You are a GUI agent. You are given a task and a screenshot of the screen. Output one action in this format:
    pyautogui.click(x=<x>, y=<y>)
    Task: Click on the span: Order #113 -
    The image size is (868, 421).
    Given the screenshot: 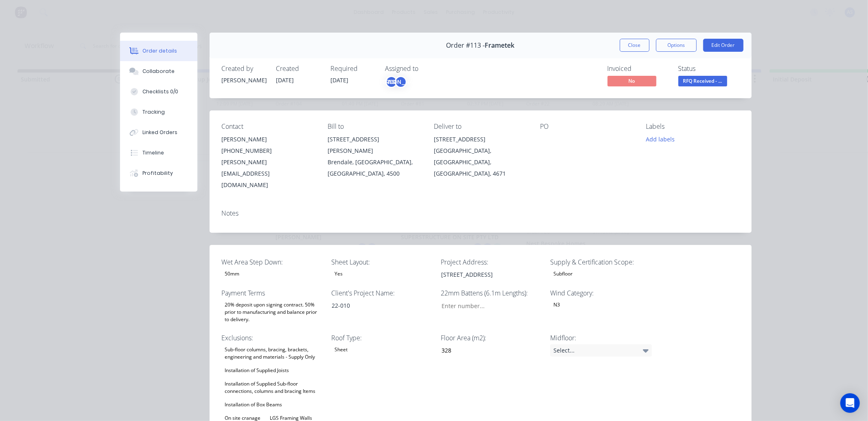 What is the action you would take?
    pyautogui.click(x=466, y=45)
    